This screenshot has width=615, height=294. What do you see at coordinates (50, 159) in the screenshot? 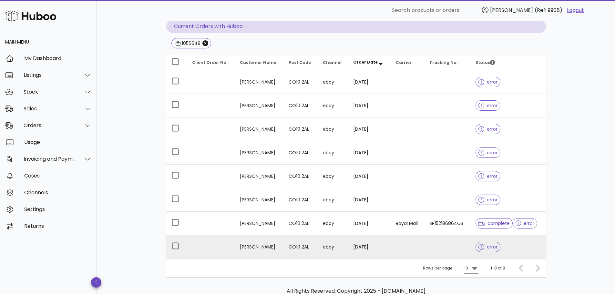
I see `div: Invoicing and Payments` at bounding box center [50, 159].